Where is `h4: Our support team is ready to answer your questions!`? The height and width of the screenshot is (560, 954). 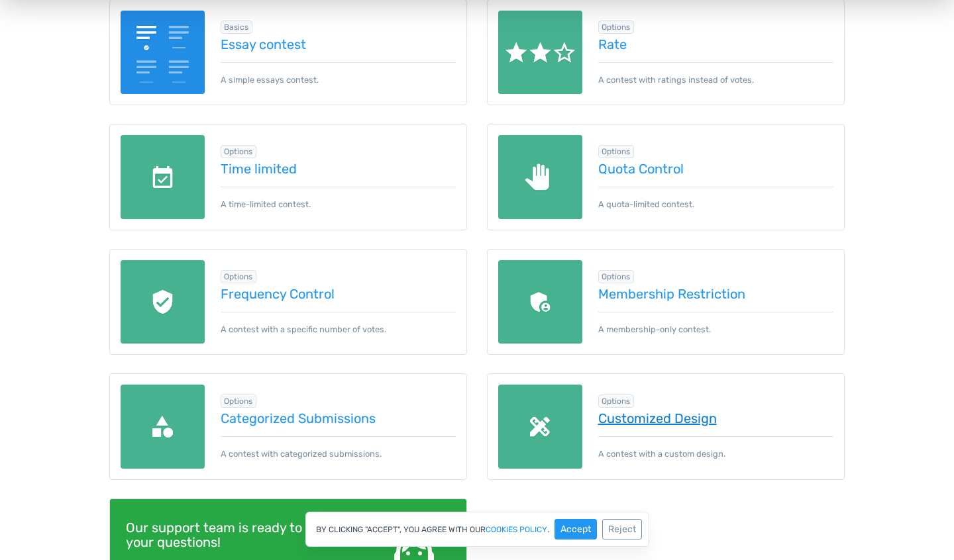 h4: Our support team is ready to answer your questions! is located at coordinates (241, 535).